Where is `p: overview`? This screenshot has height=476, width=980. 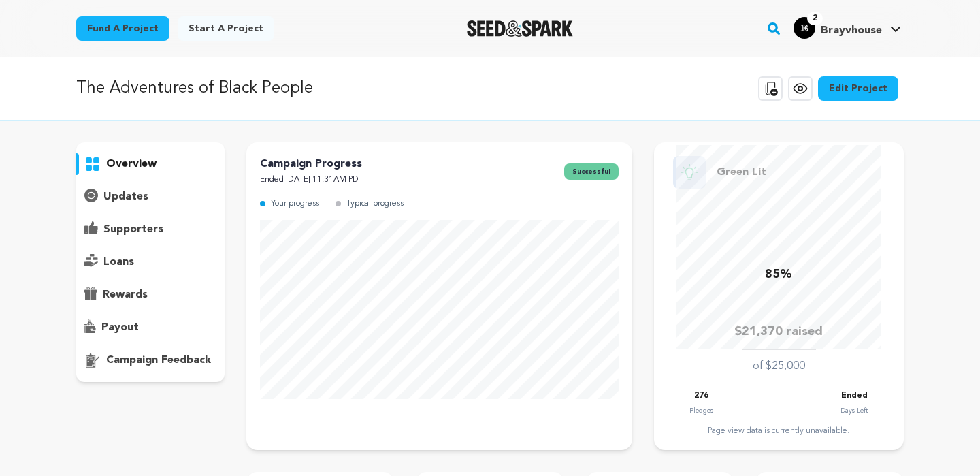 p: overview is located at coordinates (131, 164).